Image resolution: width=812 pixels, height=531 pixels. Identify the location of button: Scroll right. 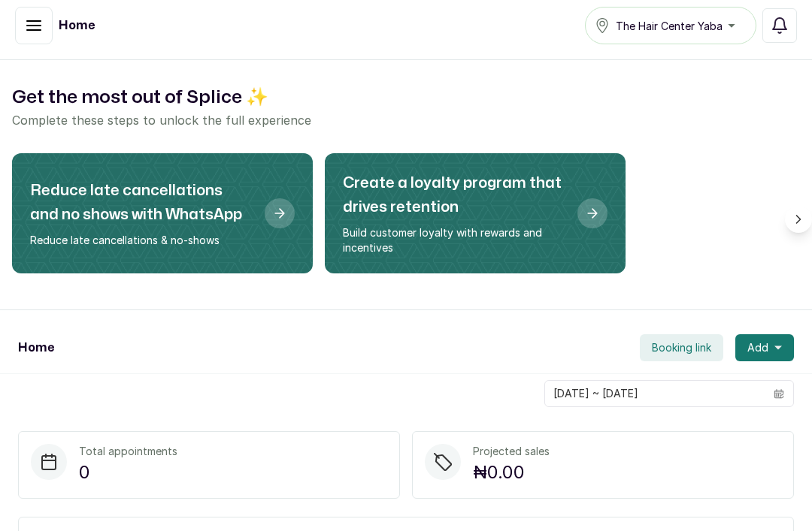
(798, 219).